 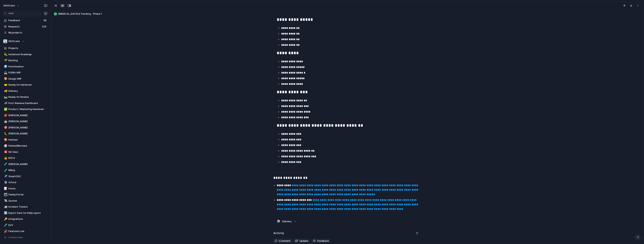 I want to click on button: shiftcare, so click(x=11, y=5).